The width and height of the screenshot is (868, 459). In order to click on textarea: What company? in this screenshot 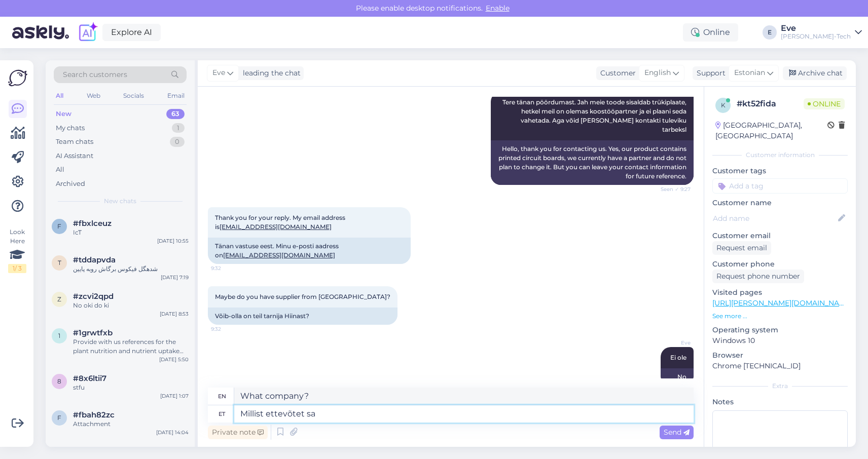, I will do `click(464, 396)`.